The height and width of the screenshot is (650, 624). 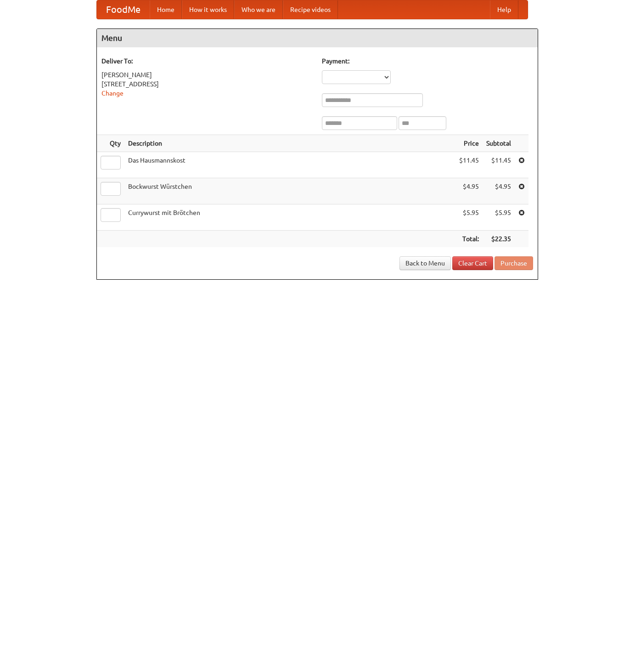 I want to click on a: Back to Menu, so click(x=425, y=263).